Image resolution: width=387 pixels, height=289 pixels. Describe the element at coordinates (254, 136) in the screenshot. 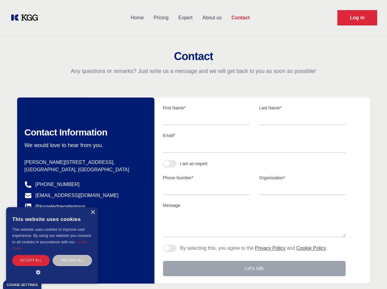

I see `label: Email*` at that location.